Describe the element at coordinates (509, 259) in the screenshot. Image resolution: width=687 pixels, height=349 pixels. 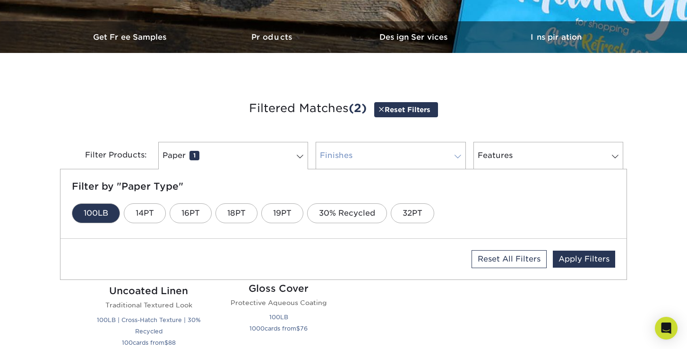
I see `a: Reset All Filters` at that location.